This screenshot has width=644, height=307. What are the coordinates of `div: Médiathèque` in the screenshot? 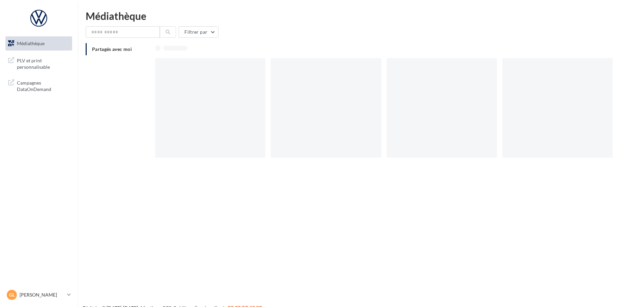 It's located at (361, 16).